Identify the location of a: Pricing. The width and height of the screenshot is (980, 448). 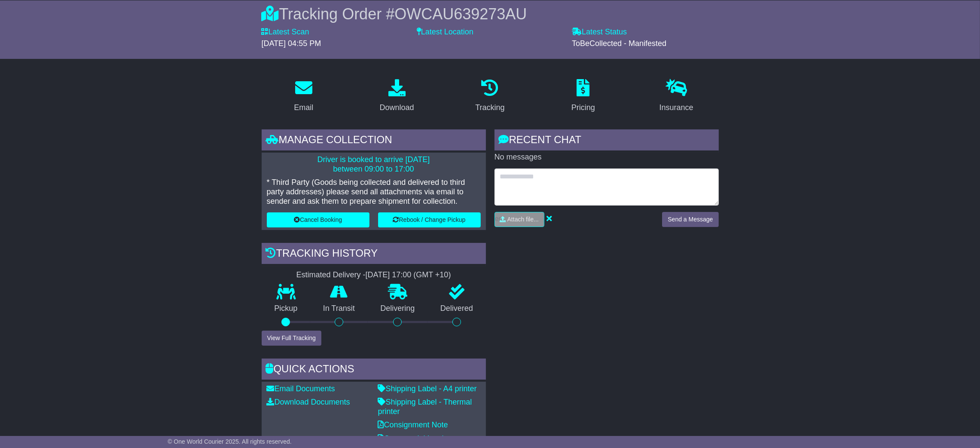
(583, 96).